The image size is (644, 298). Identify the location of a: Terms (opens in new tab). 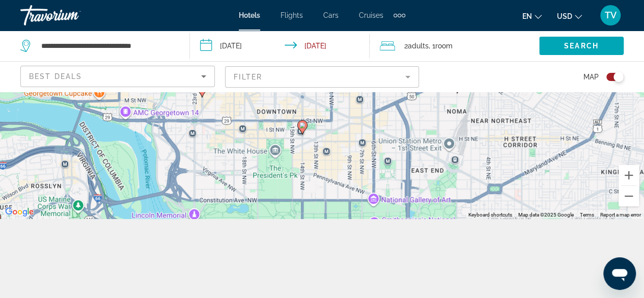
(587, 214).